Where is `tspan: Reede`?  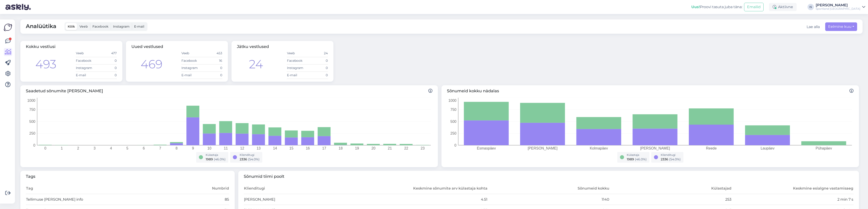 tspan: Reede is located at coordinates (711, 148).